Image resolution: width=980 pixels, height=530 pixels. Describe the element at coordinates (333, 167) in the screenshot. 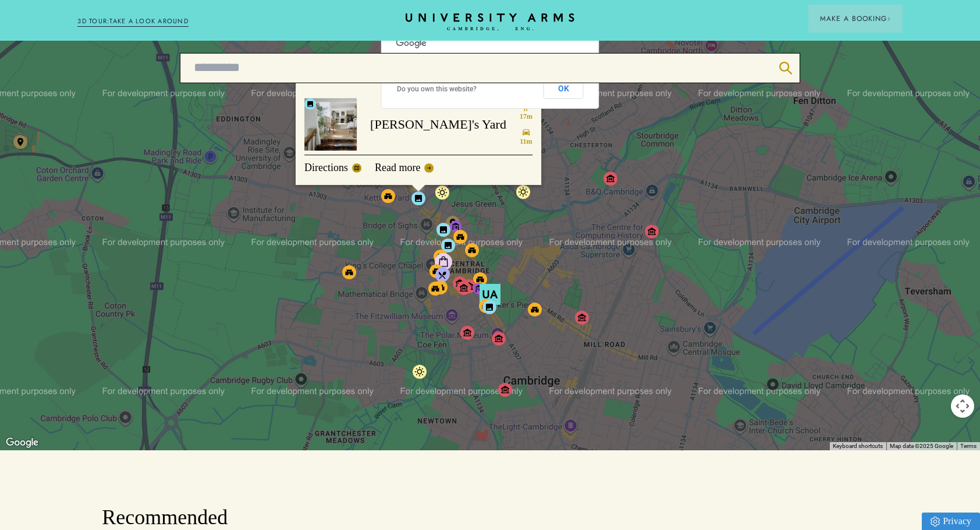

I see `a: Directions` at that location.